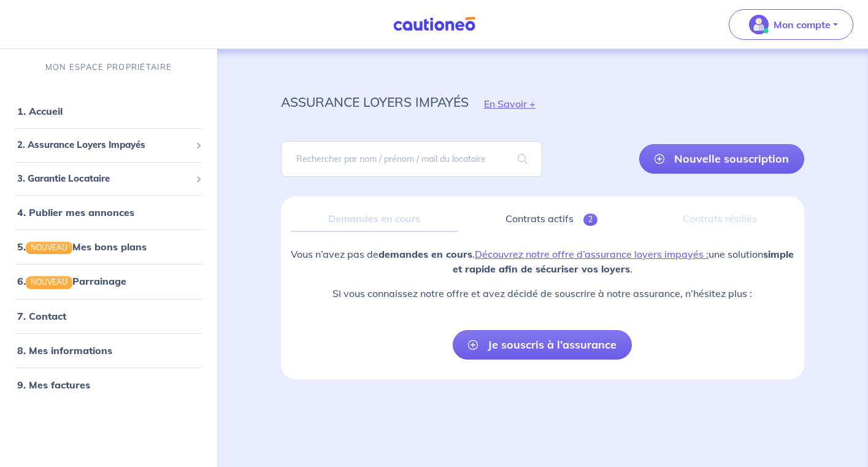 The width and height of the screenshot is (868, 467). I want to click on p: MON ESPACE PROPRIÉTAIRE, so click(108, 67).